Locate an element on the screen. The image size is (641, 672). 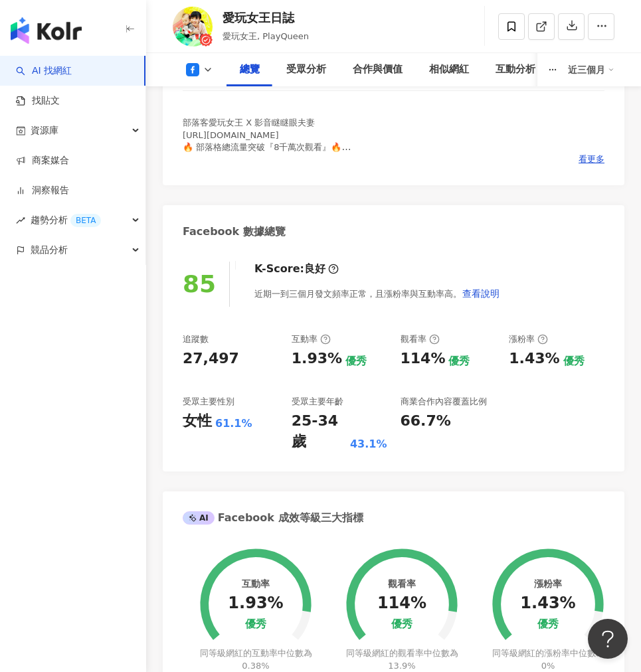
div: K-Score : is located at coordinates (297, 269).